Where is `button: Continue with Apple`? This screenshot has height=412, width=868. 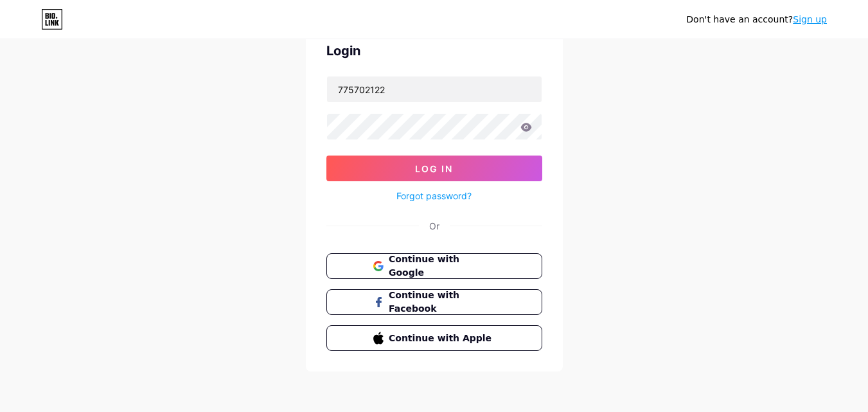
button: Continue with Apple is located at coordinates (434, 338).